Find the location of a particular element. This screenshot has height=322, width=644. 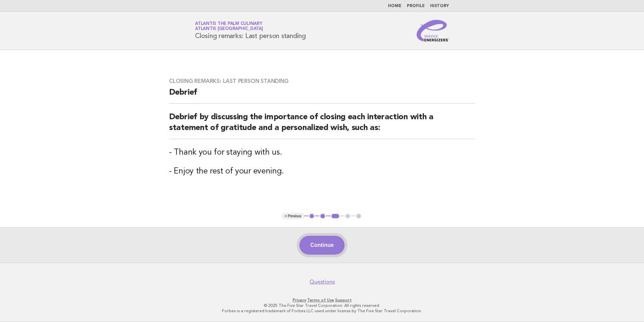

a: Questions is located at coordinates (322, 282).